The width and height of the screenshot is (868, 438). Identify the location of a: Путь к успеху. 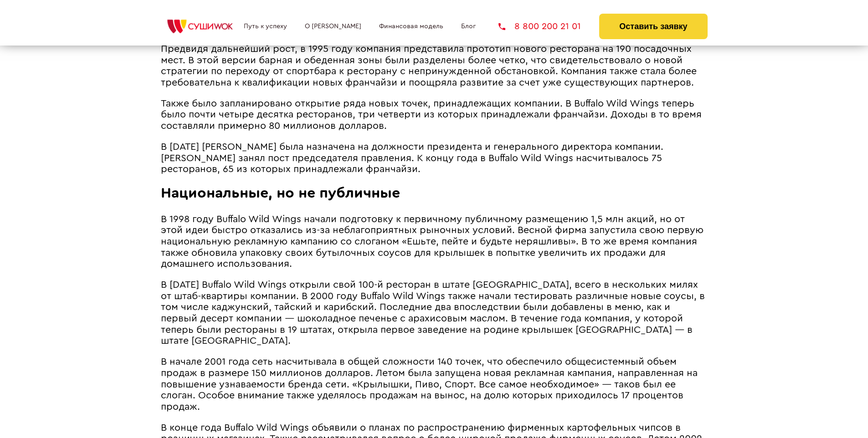
(266, 26).